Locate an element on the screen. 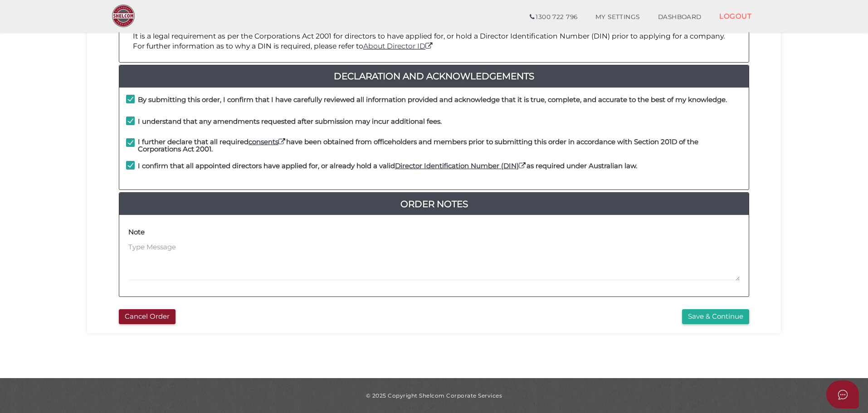  h4: By submitting this order, I confirm that I have carefully reviewed all information provided and a... is located at coordinates (432, 100).